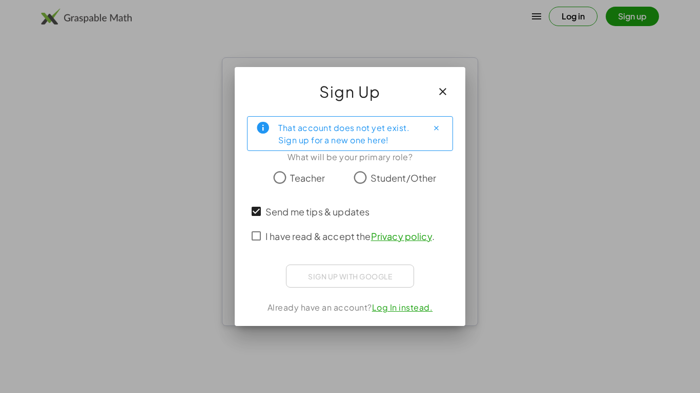  Describe the element at coordinates (350, 157) in the screenshot. I see `div: What will be your primary role?` at that location.